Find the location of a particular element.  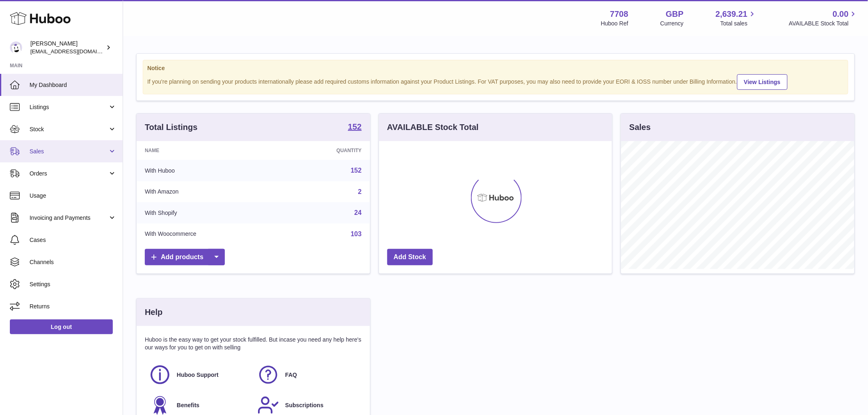

a: 103 is located at coordinates (356, 234).